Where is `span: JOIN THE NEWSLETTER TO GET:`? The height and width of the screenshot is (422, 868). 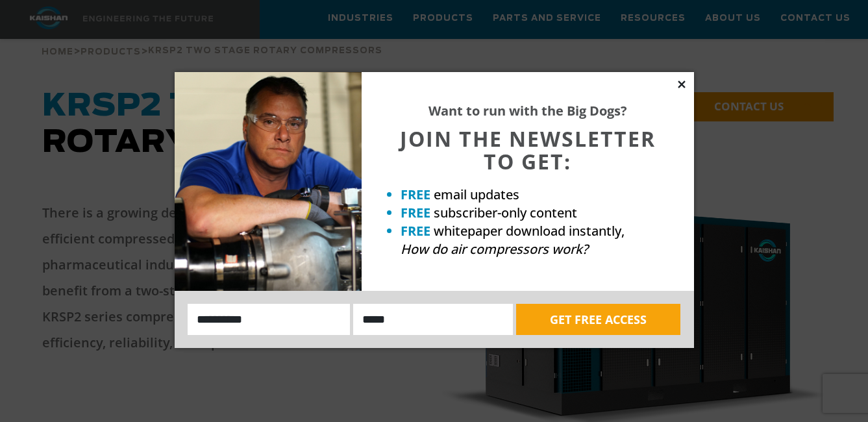 span: JOIN THE NEWSLETTER TO GET: is located at coordinates (528, 150).